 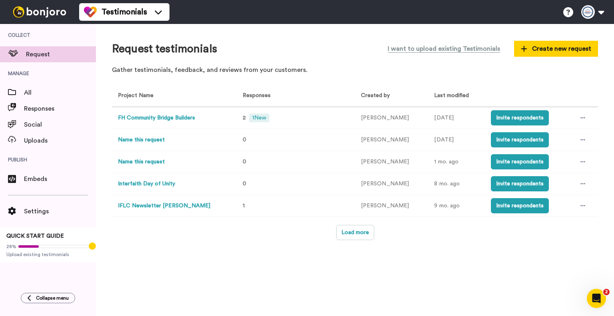 I want to click on h1: Request testimonials, so click(x=164, y=49).